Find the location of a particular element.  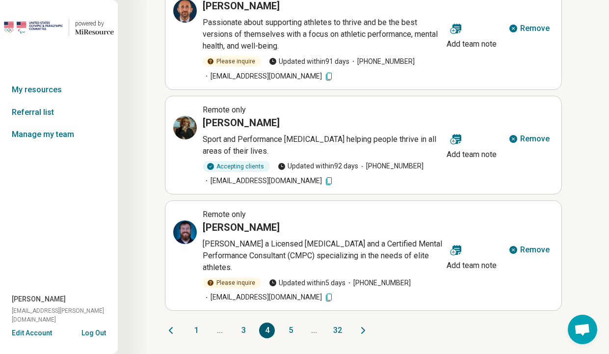

button: 4 is located at coordinates (267, 330).